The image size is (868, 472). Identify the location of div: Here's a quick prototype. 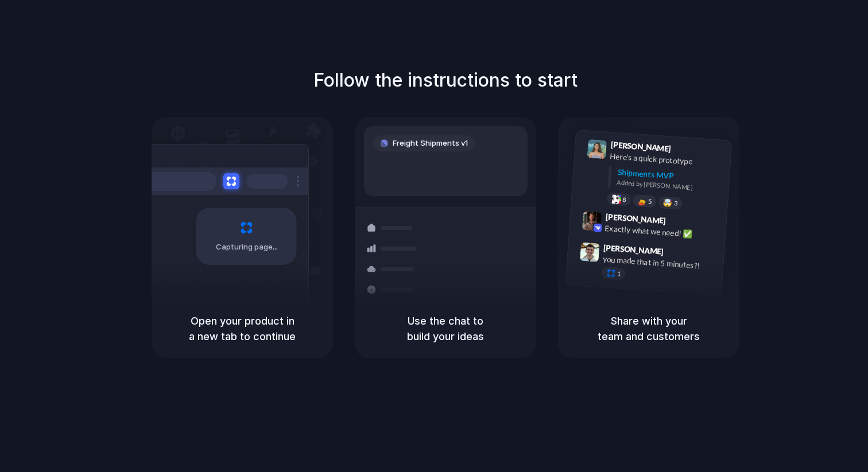
(667, 160).